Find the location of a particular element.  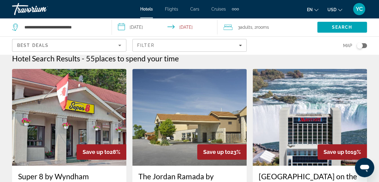

input: Search hotel destination is located at coordinates (63, 27).